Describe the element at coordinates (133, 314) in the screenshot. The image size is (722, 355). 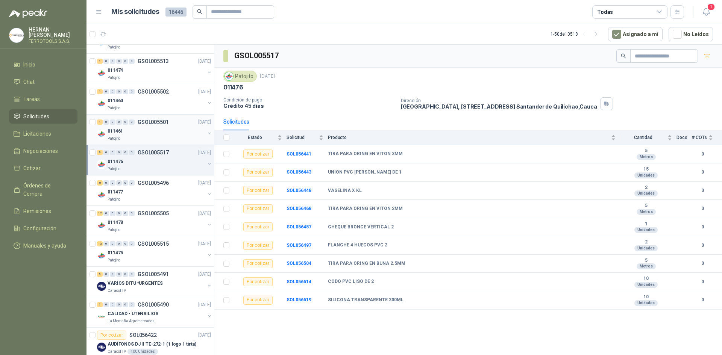
I see `p: CALIDAD - UTENSILIOS` at that location.